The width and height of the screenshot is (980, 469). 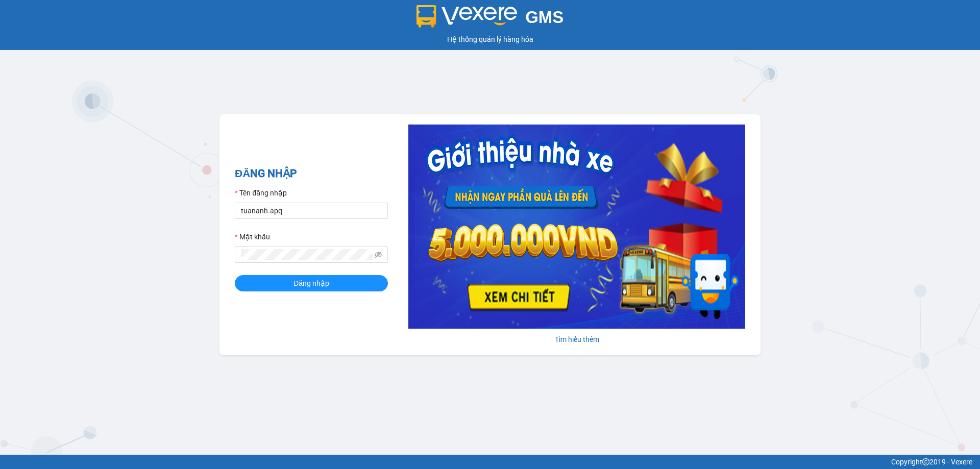 What do you see at coordinates (544, 17) in the screenshot?
I see `span: GMS` at bounding box center [544, 17].